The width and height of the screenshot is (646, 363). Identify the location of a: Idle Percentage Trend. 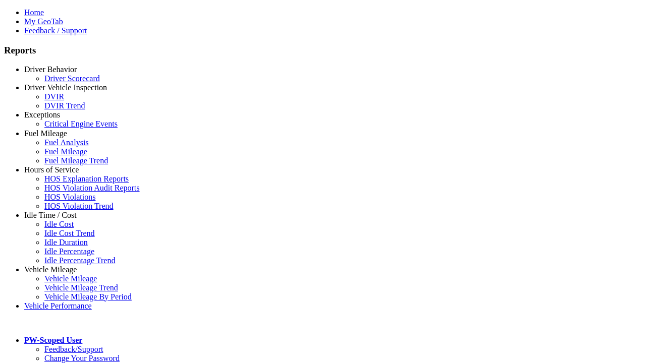
(80, 260).